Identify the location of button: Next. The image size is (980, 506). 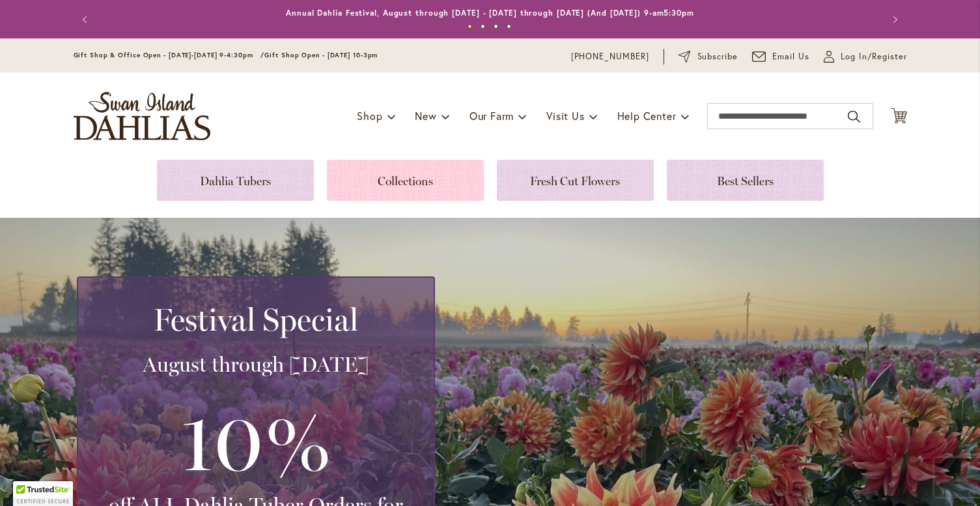
(894, 19).